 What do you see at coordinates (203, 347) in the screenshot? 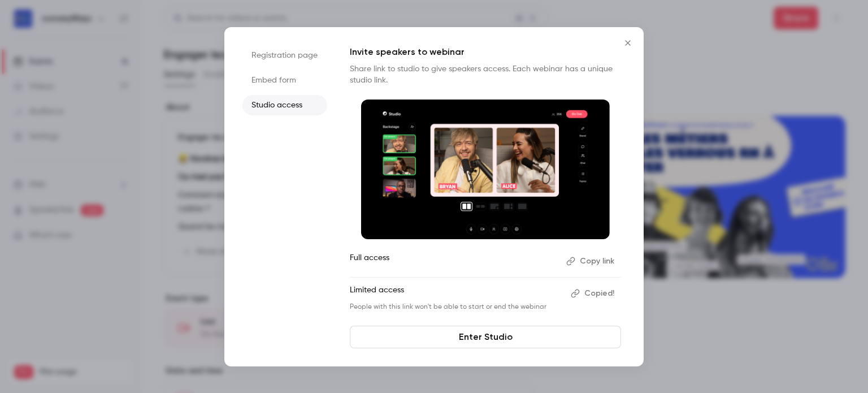
I see `button: Envoyer un message…` at bounding box center [203, 347].